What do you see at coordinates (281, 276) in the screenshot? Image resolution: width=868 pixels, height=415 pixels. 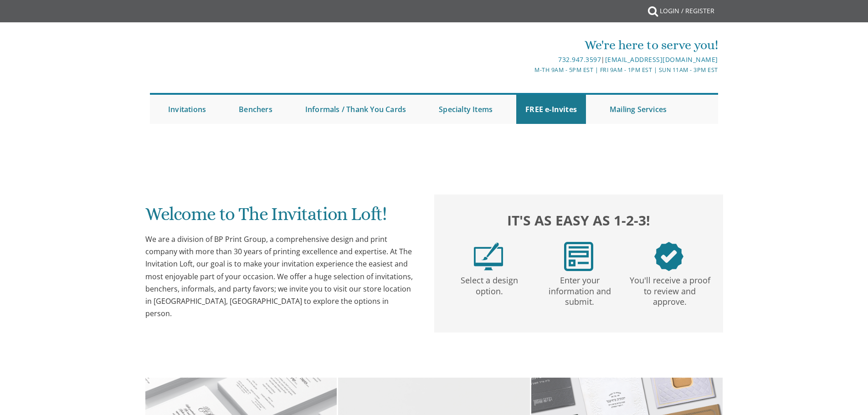 I see `div: We are a division of BP Print Group, a comprehensive design and print company with more than 30 y...` at bounding box center [281, 276].